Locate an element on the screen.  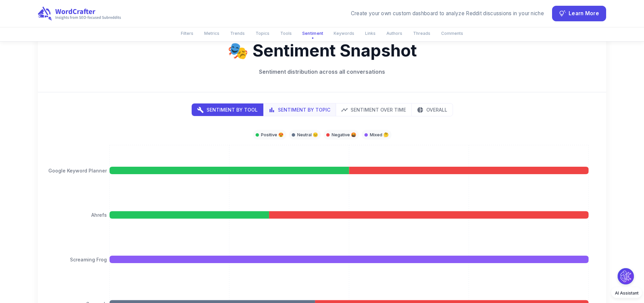
span: AI Assistant is located at coordinates (626, 293).